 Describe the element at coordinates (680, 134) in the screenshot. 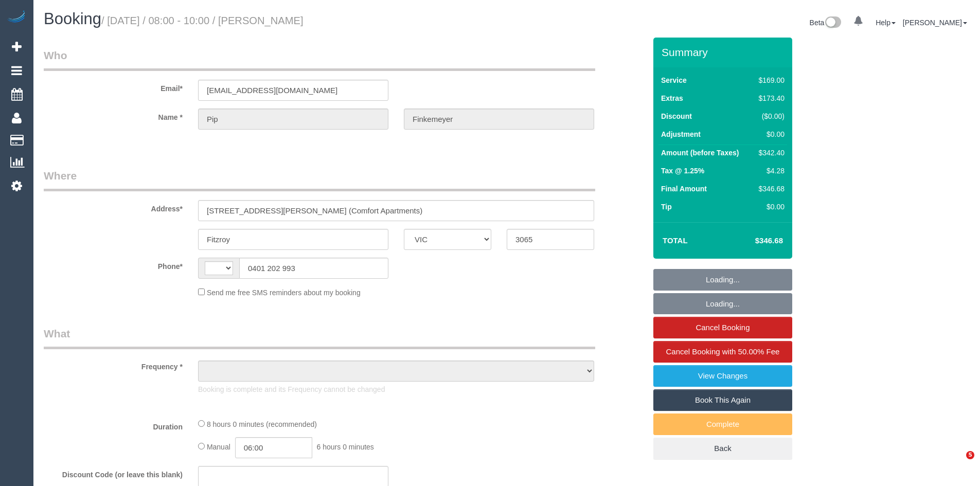

I see `label: Adjustment` at that location.